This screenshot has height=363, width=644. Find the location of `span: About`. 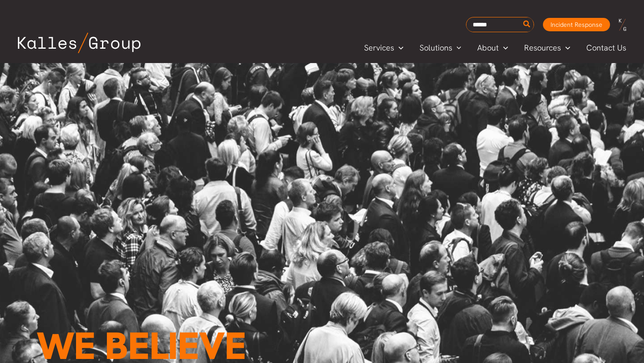

span: About is located at coordinates (488, 48).